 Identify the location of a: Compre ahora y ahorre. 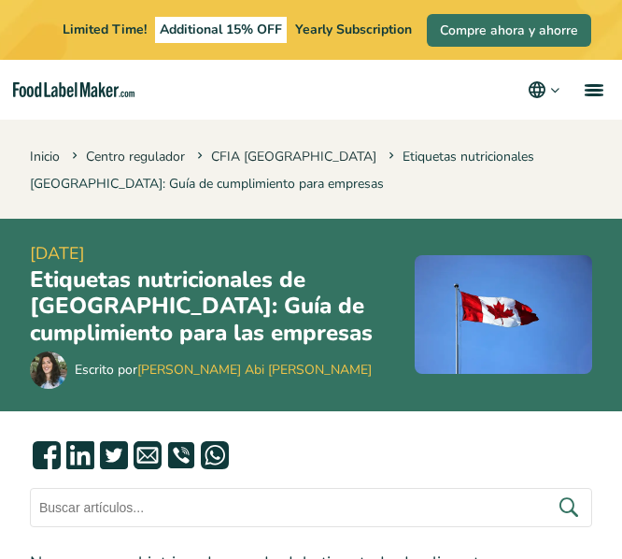
(509, 30).